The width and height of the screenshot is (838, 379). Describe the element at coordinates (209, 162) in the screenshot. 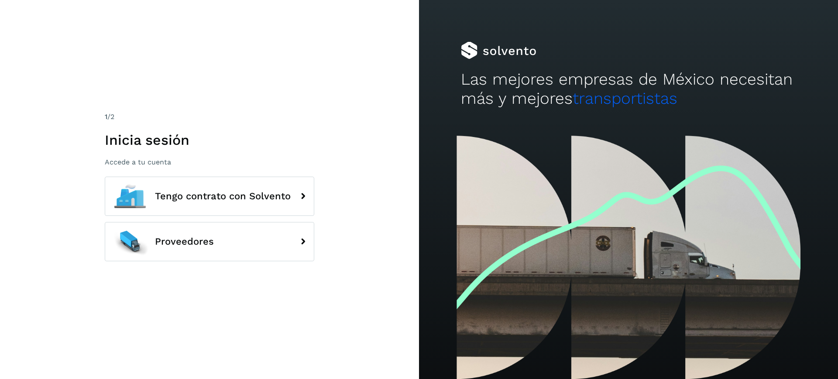

I see `p: Accede a tu cuenta` at that location.